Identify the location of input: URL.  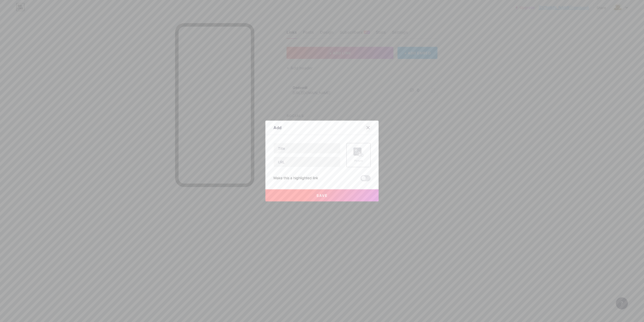
(307, 162).